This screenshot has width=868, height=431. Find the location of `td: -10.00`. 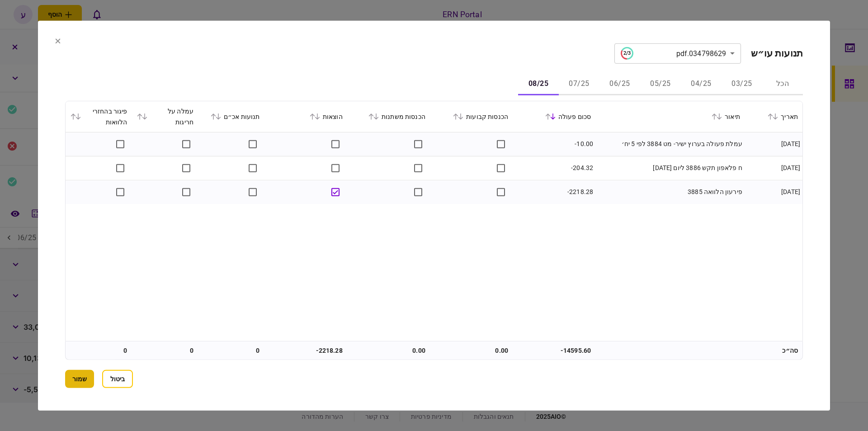

td: -10.00 is located at coordinates (554, 144).